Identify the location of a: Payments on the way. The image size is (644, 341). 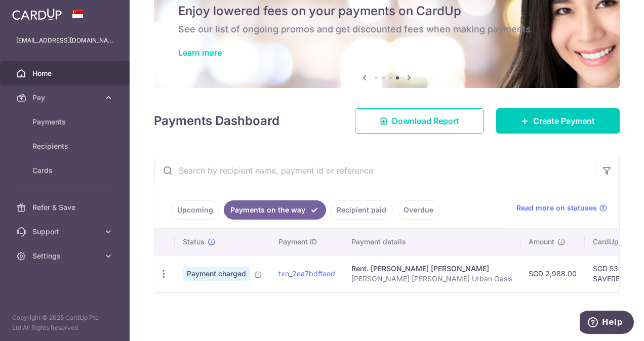
(275, 210).